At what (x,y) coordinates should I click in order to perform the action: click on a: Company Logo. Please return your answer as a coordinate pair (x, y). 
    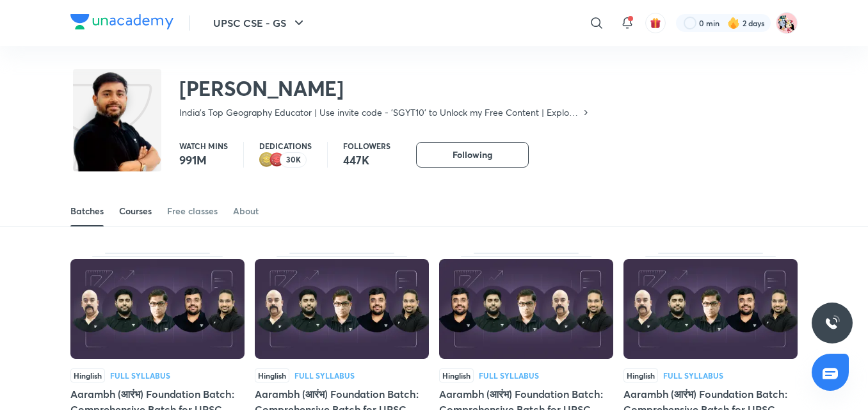
    Looking at the image, I should click on (122, 23).